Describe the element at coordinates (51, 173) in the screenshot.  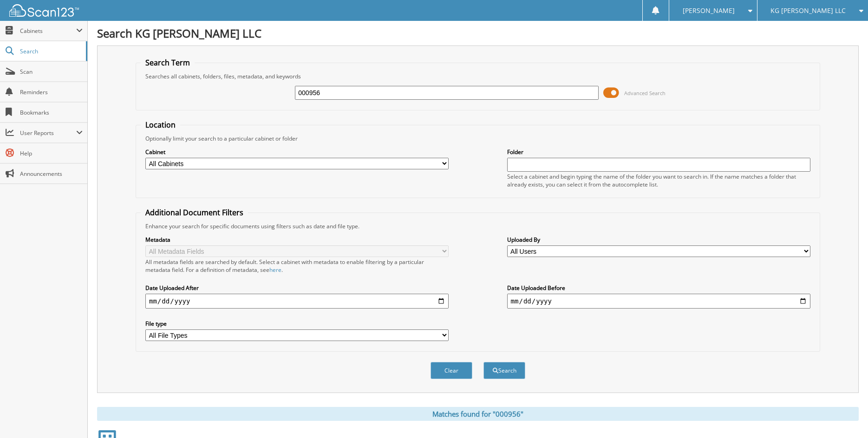
I see `span: Announcements` at that location.